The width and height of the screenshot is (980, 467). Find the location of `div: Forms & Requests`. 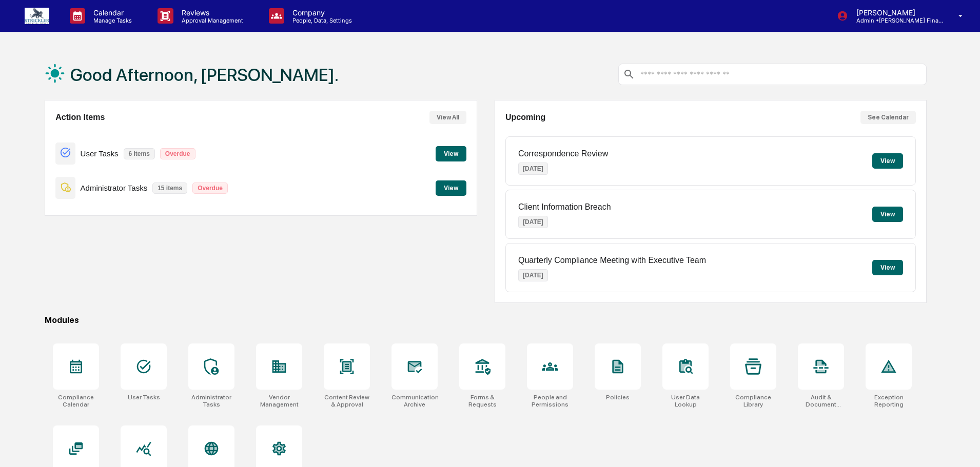

div: Forms & Requests is located at coordinates (482, 401).